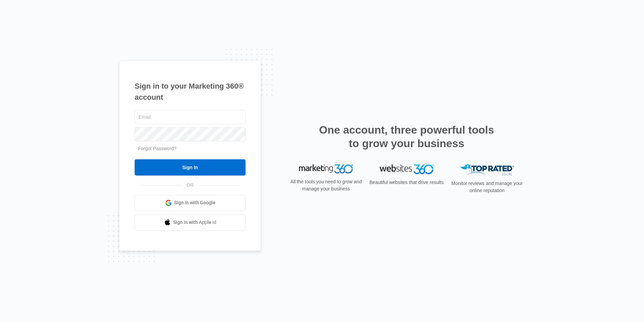  What do you see at coordinates (406, 169) in the screenshot?
I see `img: Websites 360` at bounding box center [406, 169].